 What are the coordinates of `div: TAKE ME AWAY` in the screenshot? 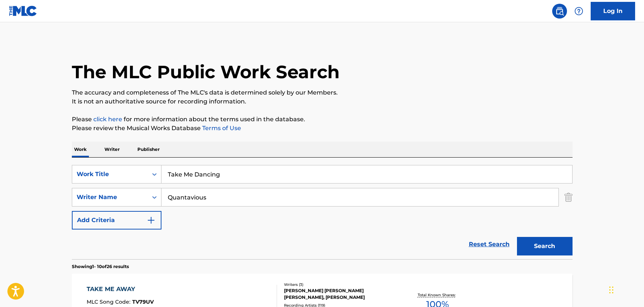 It's located at (120, 289).